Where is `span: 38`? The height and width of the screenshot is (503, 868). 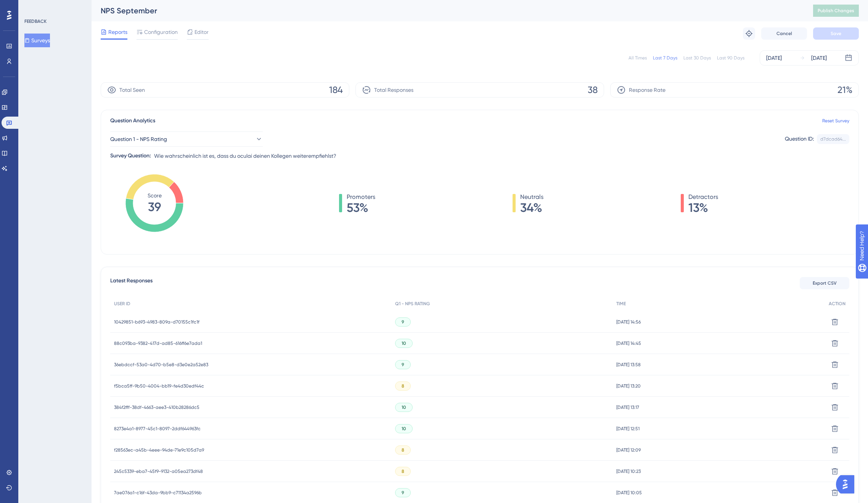 span: 38 is located at coordinates (592, 90).